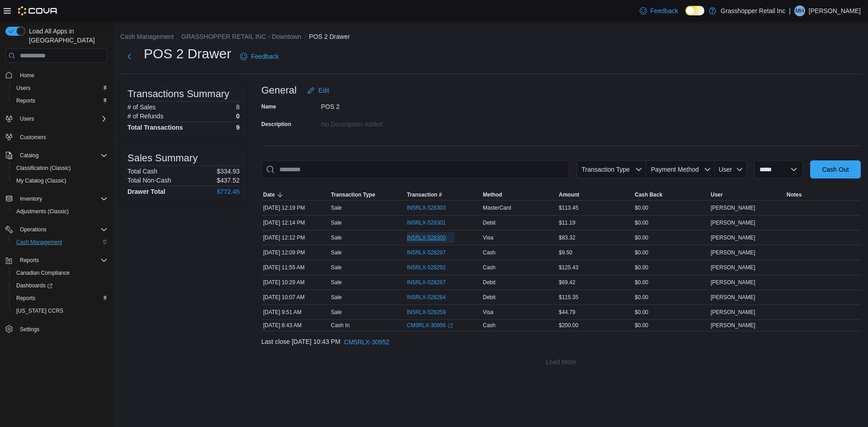  What do you see at coordinates (43, 273) in the screenshot?
I see `span: Canadian Compliance` at bounding box center [43, 273].